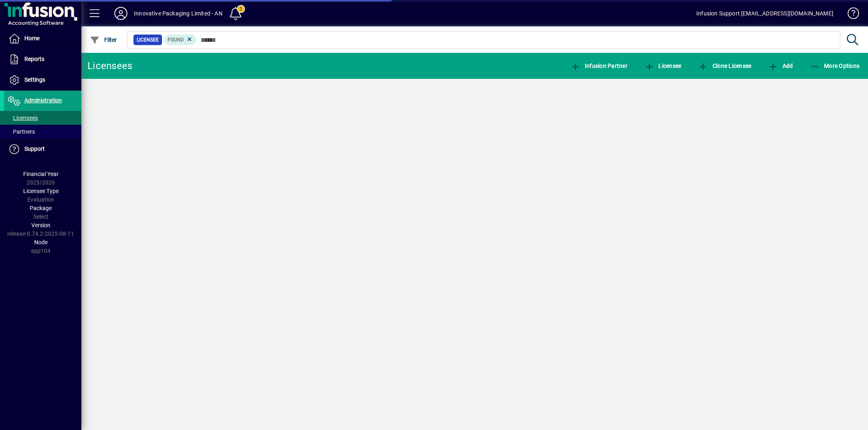 Image resolution: width=868 pixels, height=430 pixels. What do you see at coordinates (850, 15) in the screenshot?
I see `a: Knowledge Base` at bounding box center [850, 15].